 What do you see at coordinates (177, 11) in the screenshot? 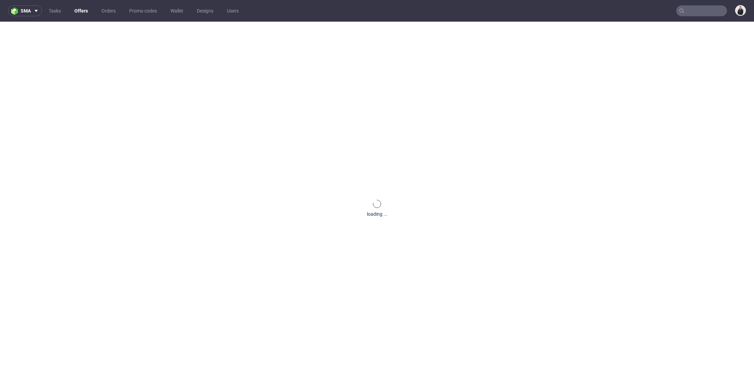
I see `a: Wallet` at bounding box center [177, 11].